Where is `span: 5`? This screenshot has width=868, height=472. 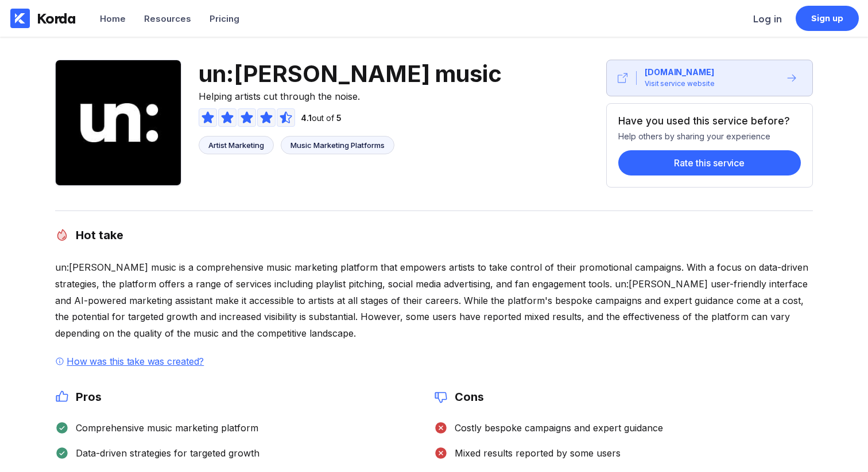
span: 5 is located at coordinates (339, 118).